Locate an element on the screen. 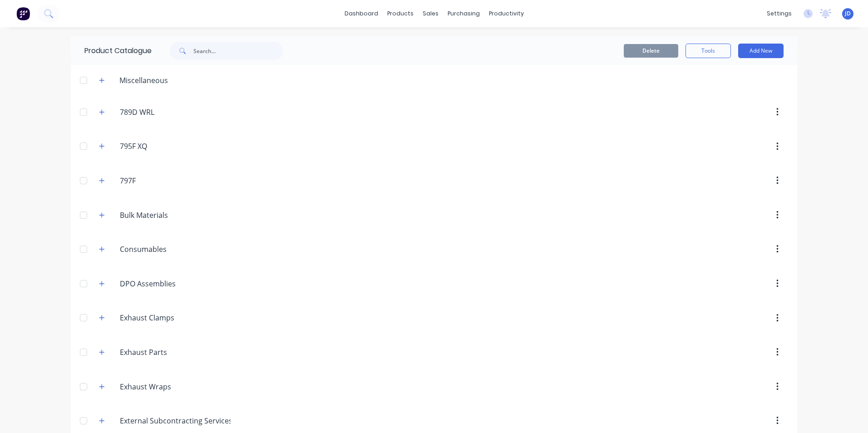  span: JD is located at coordinates (847, 14).